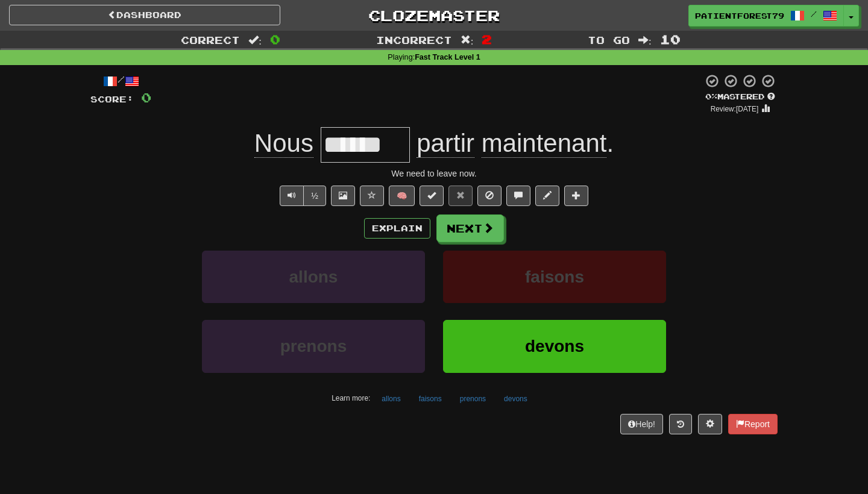 The height and width of the screenshot is (494, 868). I want to click on small: Learn more:, so click(351, 398).